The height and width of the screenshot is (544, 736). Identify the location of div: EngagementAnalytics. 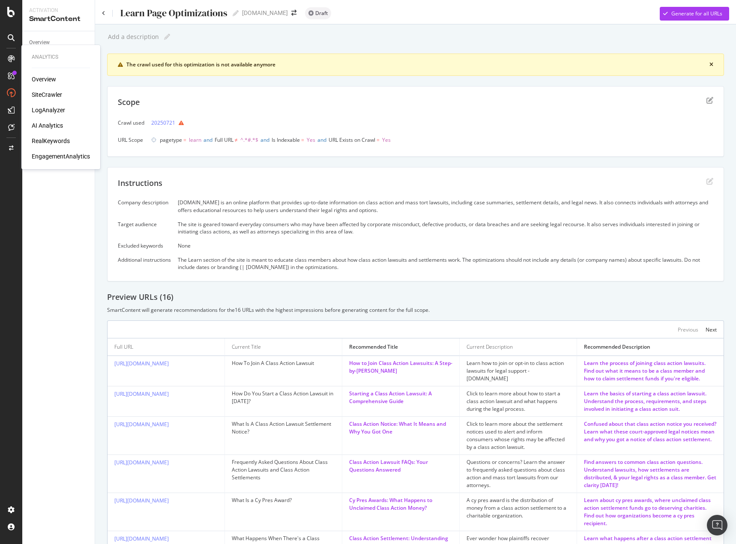
(61, 156).